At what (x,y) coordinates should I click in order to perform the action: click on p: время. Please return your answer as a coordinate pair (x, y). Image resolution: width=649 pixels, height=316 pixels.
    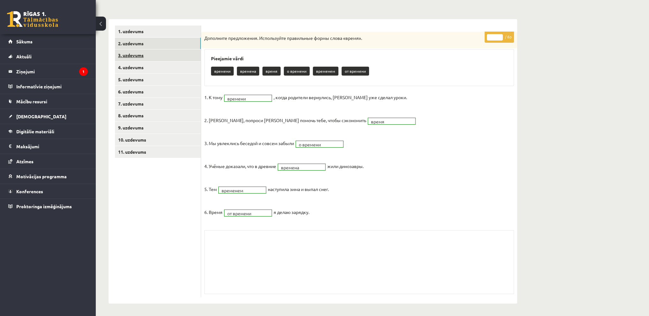
    Looking at the image, I should click on (271, 71).